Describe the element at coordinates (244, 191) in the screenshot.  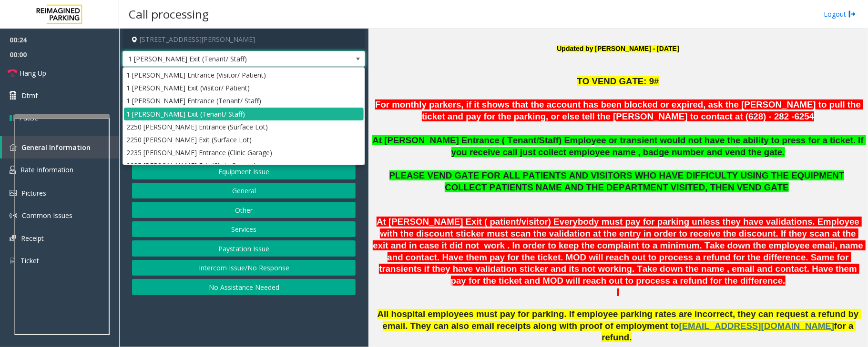
I see `button: General` at that location.